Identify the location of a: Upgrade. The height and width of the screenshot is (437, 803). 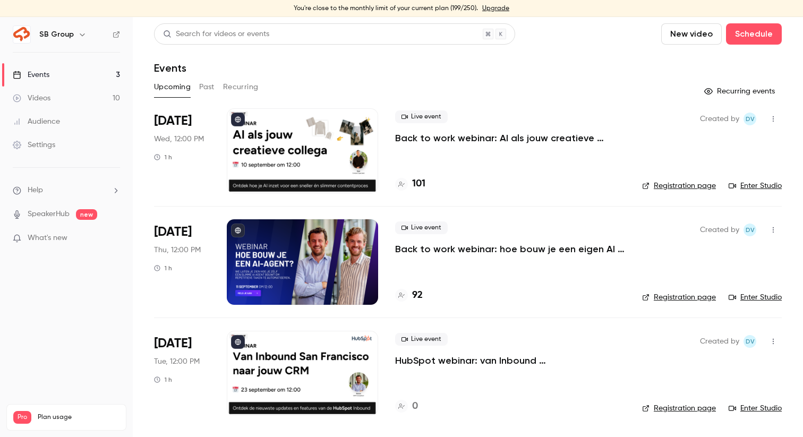
(496, 9).